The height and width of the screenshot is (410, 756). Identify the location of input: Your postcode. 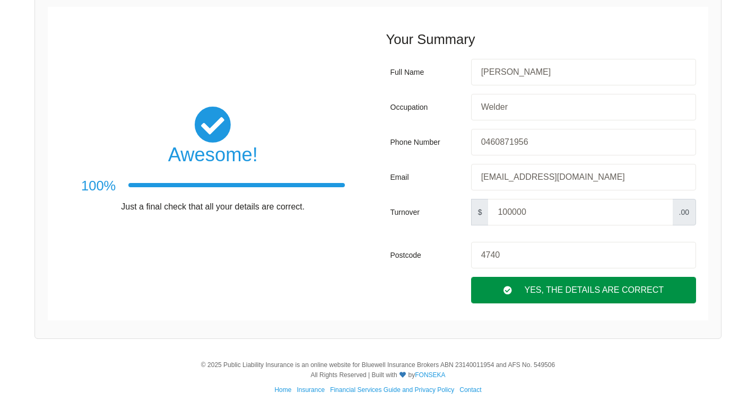
(583, 255).